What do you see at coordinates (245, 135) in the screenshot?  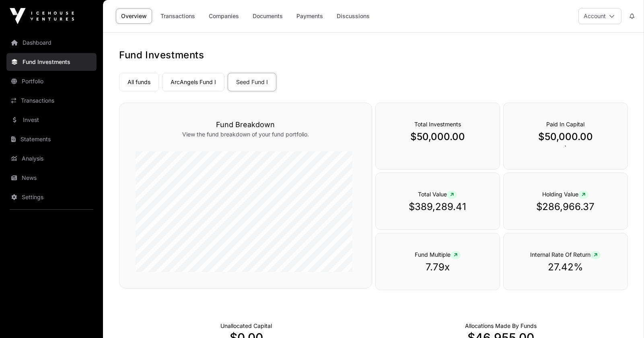 I see `p: View the fund breakdown of your fund portfolio.` at bounding box center [245, 135].